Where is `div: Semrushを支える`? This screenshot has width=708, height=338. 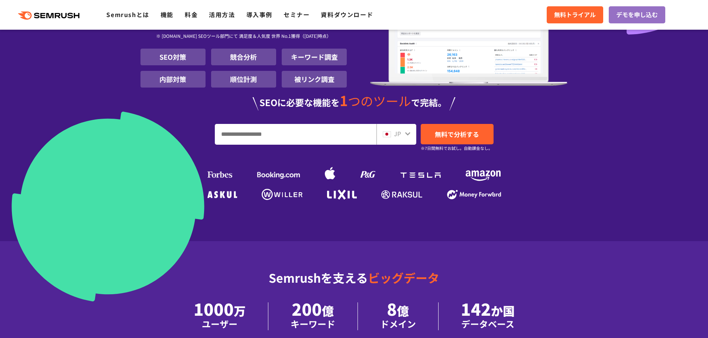
div: Semrushを支える is located at coordinates (354, 284).